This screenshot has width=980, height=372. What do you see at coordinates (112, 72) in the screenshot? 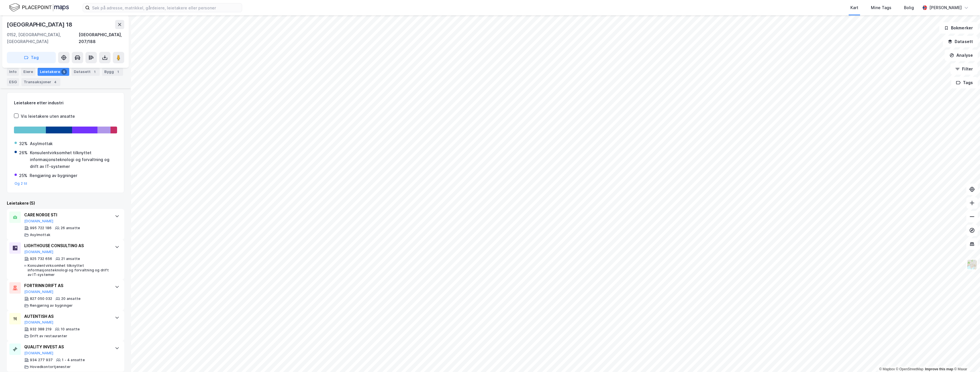
I see `div: Bygg` at bounding box center [112, 72].